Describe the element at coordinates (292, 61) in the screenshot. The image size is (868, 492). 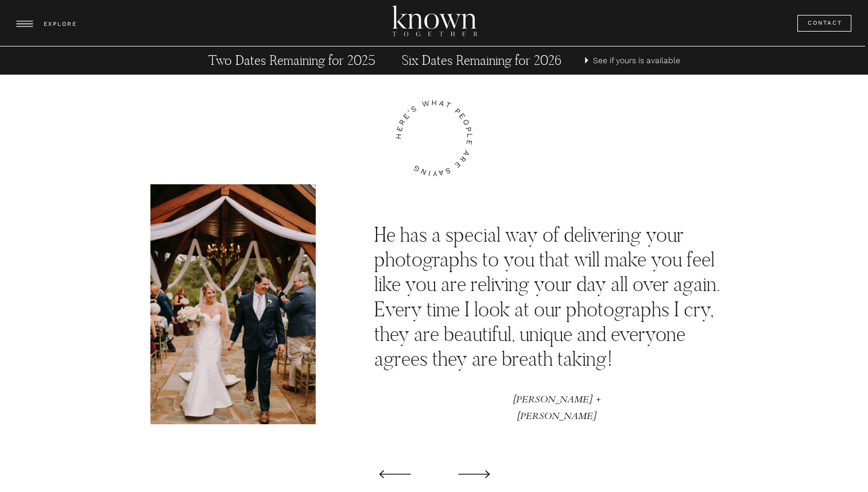
I see `a: Two Dates Remaining for 2025` at that location.